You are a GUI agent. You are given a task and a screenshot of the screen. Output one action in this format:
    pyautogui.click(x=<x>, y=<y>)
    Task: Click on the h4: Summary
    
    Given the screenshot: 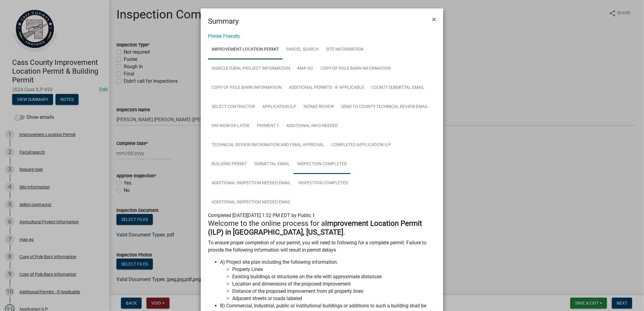 What is the action you would take?
    pyautogui.click(x=223, y=21)
    